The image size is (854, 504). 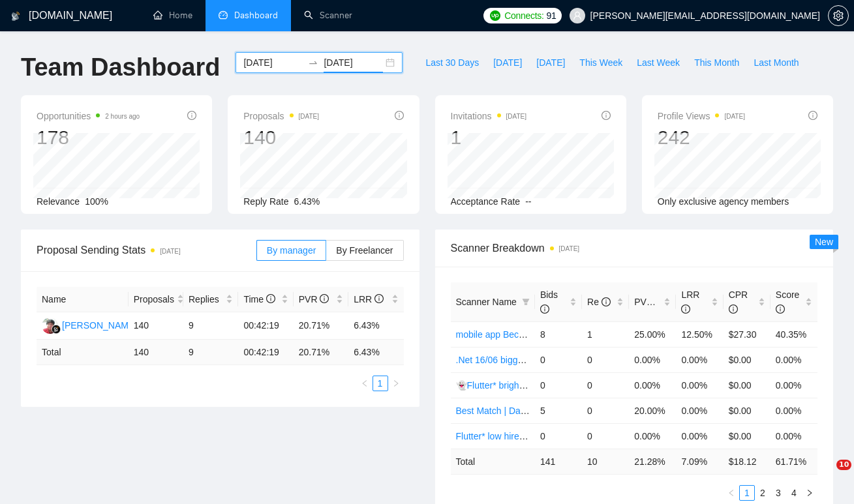 What do you see at coordinates (559, 410) in the screenshot?
I see `td: 5` at bounding box center [559, 410].